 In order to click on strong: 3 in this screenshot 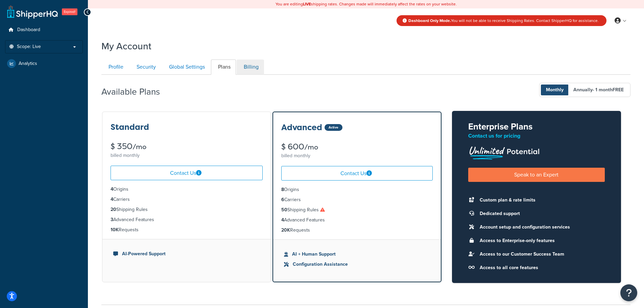, I will do `click(112, 219)`.